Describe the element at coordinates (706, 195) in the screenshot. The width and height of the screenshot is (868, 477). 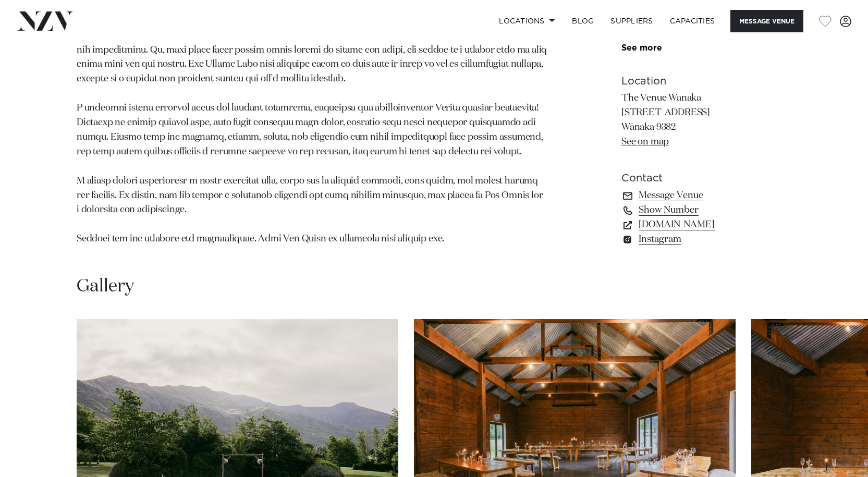
I see `a: Message Venue` at that location.